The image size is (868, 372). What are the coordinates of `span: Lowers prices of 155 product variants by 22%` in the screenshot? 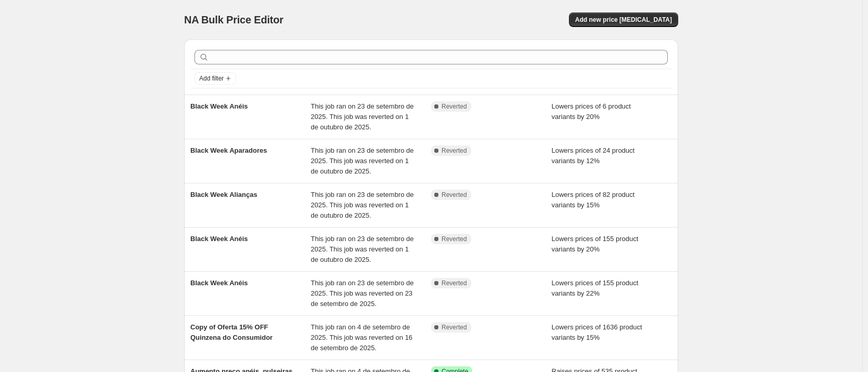 It's located at (595, 288).